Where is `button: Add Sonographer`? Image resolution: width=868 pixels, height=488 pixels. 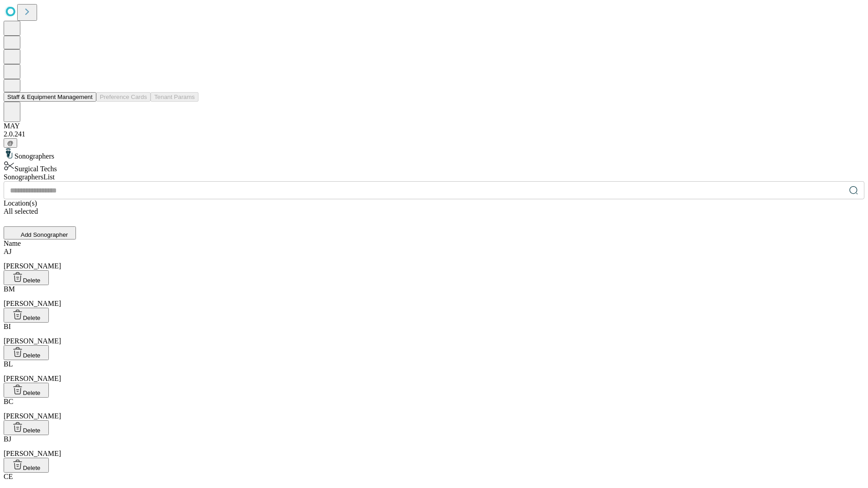 button: Add Sonographer is located at coordinates (39, 233).